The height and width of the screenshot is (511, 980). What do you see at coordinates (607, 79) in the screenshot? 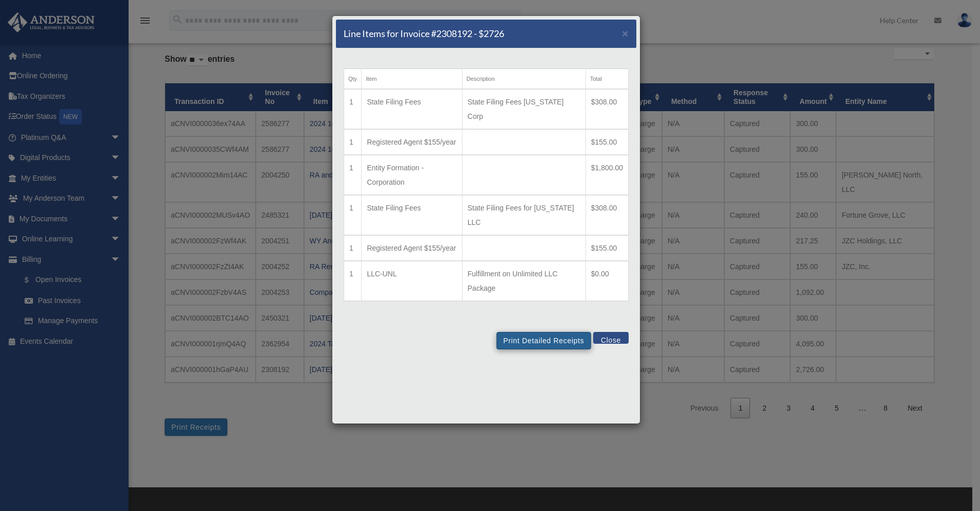
I see `th: Total` at bounding box center [607, 79].